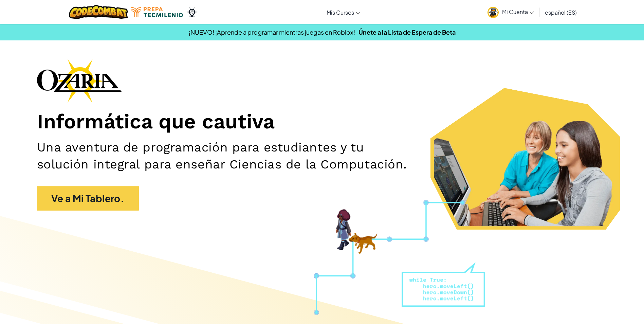  I want to click on a: Mis Cursos, so click(343, 12).